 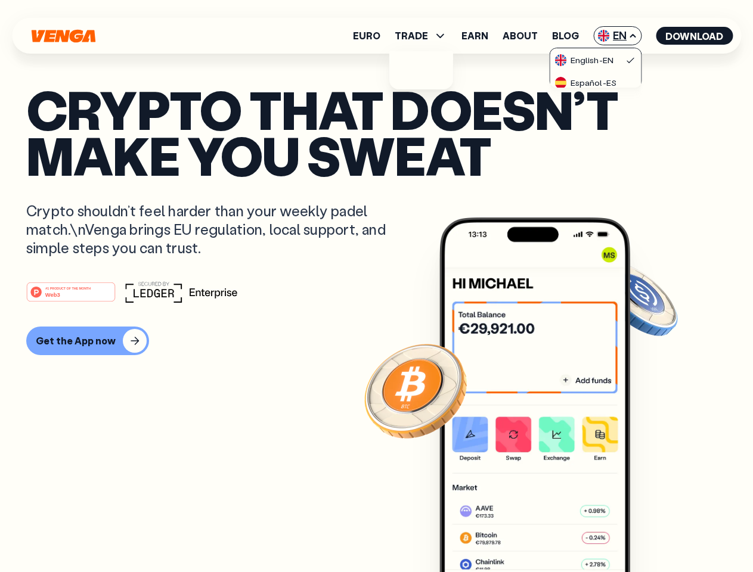 What do you see at coordinates (52, 294) in the screenshot?
I see `tspan: Web3` at bounding box center [52, 294].